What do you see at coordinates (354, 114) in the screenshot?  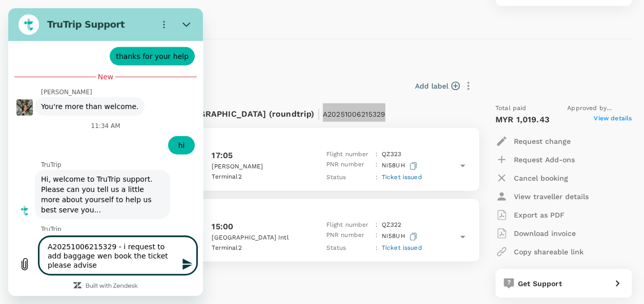 I see `span: A20251006215329` at bounding box center [354, 114].